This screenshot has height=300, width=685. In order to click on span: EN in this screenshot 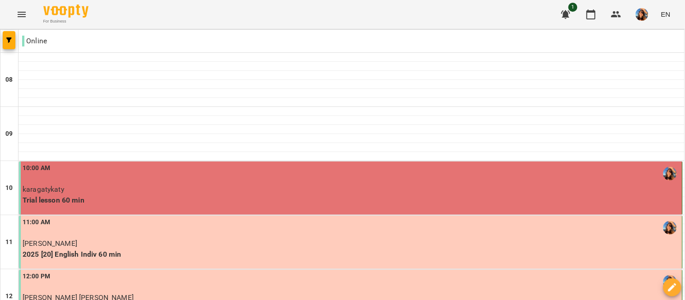, I will do `click(665, 14)`.